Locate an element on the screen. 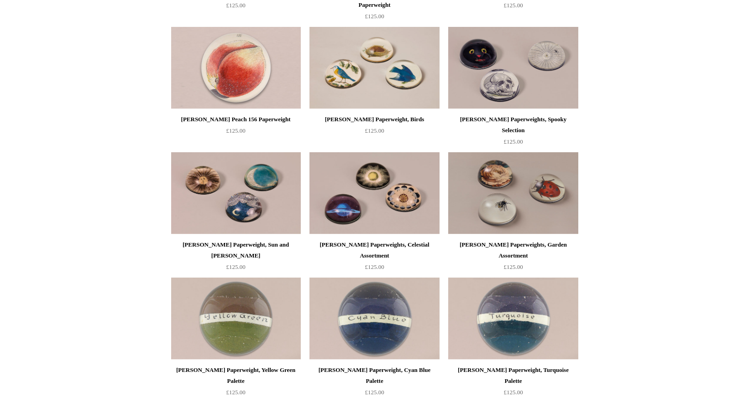 This screenshot has width=749, height=397. a: John Derian Paperweight, Yellow Green Palette John Derian Paperweight, Yellow Green Palette is located at coordinates (236, 319).